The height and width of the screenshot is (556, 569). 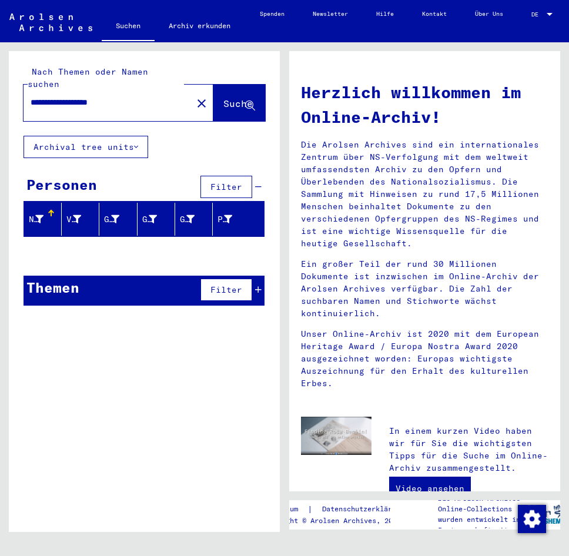 What do you see at coordinates (239, 103) in the screenshot?
I see `button: Suche` at bounding box center [239, 103].